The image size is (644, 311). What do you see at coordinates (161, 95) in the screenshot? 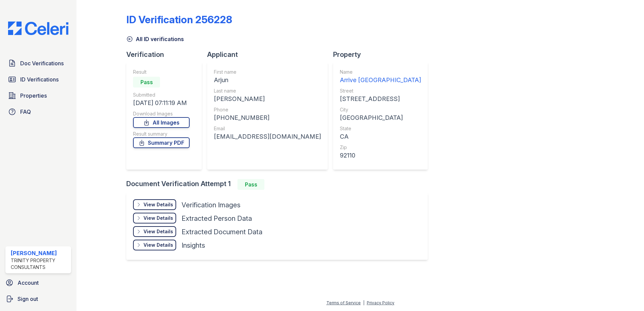
I see `div: Submitted` at bounding box center [161, 95].